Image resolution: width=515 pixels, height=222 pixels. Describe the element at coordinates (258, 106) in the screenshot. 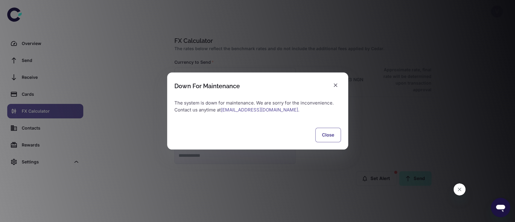

I see `p: The system is down for maintenance. We are sorry for the inconvenience. Contact us anytime at .` at that location.